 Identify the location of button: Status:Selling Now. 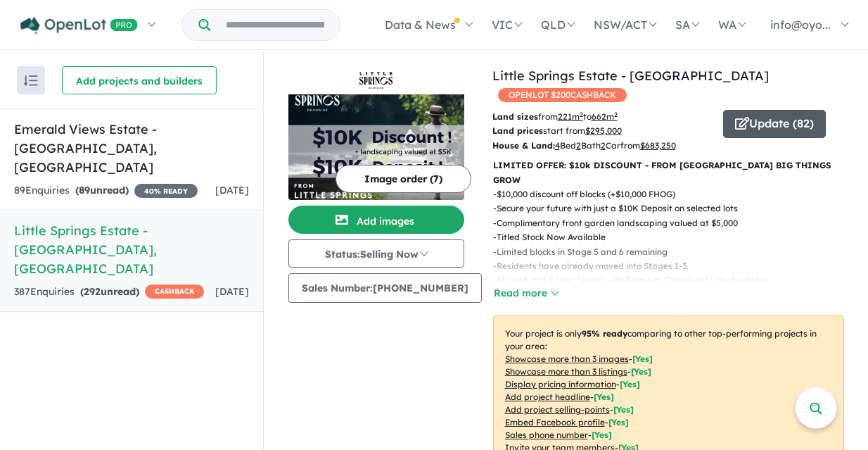
(376, 253).